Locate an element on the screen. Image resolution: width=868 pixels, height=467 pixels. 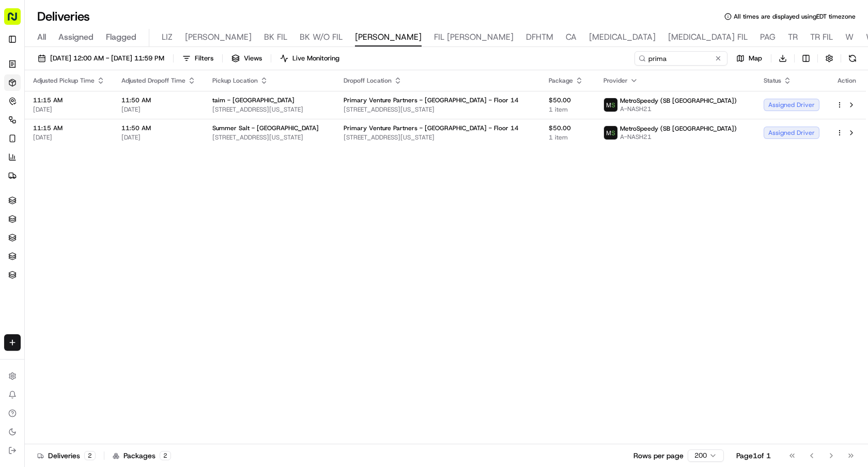
span: Dropoff Location is located at coordinates (367, 81).